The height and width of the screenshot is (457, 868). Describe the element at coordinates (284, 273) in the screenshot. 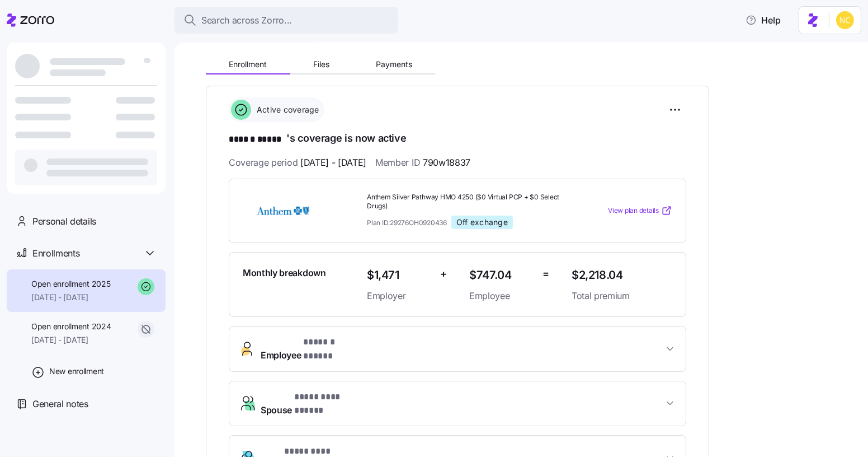

I see `span: Monthly breakdown` at that location.